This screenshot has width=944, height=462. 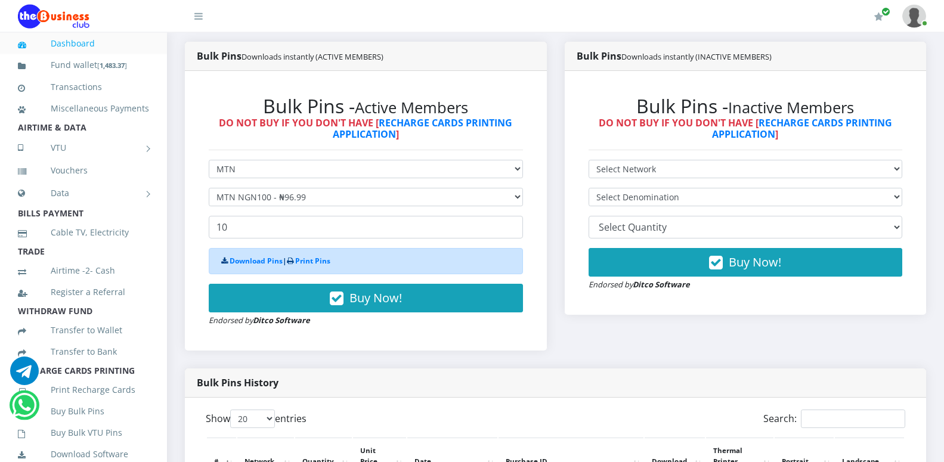 I want to click on a: Data, so click(x=84, y=193).